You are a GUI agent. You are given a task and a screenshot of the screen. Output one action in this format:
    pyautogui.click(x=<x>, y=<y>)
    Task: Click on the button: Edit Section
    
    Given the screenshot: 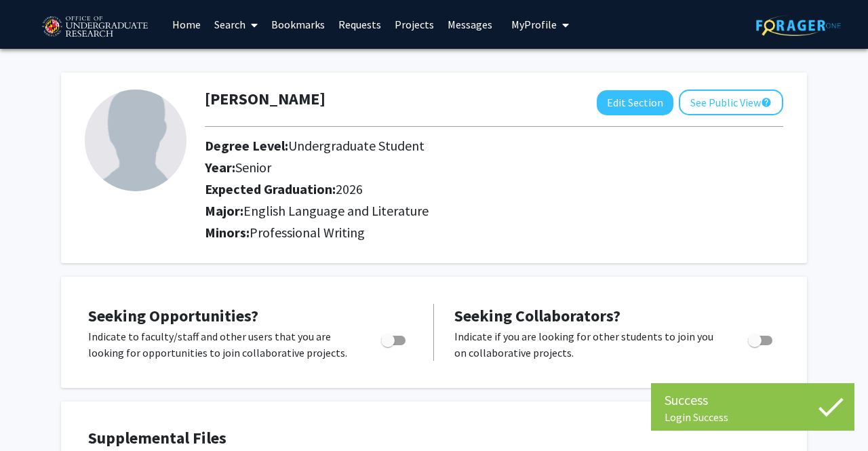 What is the action you would take?
    pyautogui.click(x=635, y=102)
    